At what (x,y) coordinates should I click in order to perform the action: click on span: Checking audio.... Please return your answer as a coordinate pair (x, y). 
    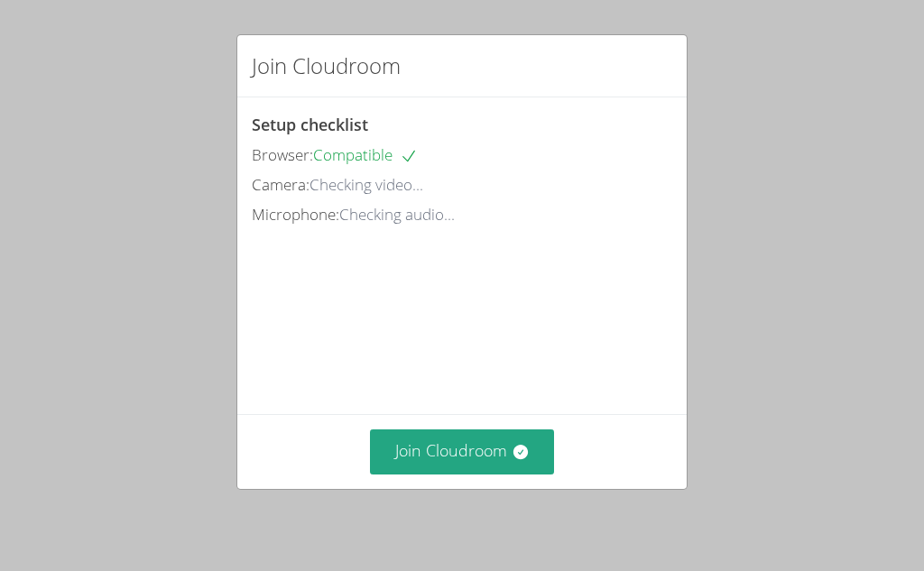
    Looking at the image, I should click on (398, 214).